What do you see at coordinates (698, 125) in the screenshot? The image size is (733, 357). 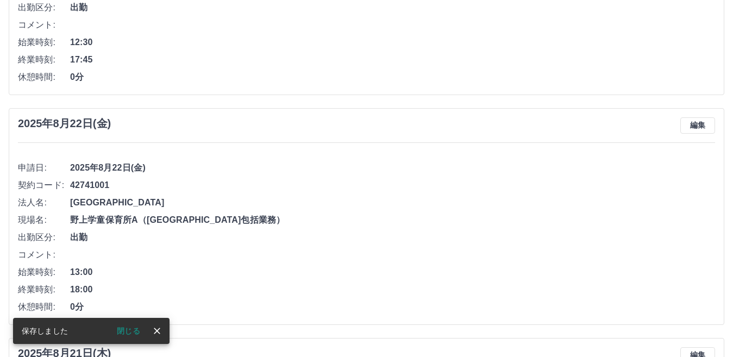 I see `button: 編集` at bounding box center [698, 125].